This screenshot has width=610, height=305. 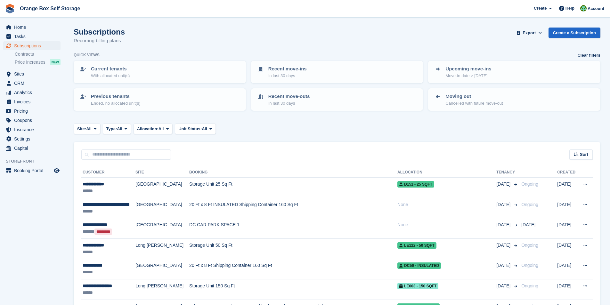 What do you see at coordinates (474, 104) in the screenshot?
I see `p: Cancelled with future move-out` at bounding box center [474, 104].